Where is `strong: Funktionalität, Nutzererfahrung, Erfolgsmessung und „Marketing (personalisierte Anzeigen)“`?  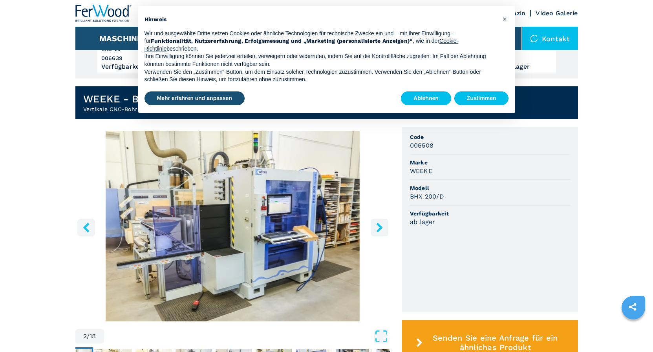 strong: Funktionalität, Nutzererfahrung, Erfolgsmessung und „Marketing (personalisierte Anzeigen)“ is located at coordinates (282, 41).